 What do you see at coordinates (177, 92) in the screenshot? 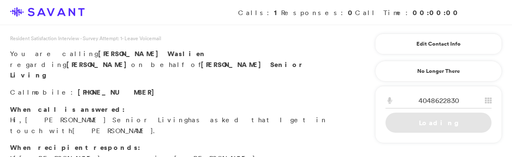
I see `p: Call :` at bounding box center [177, 92].